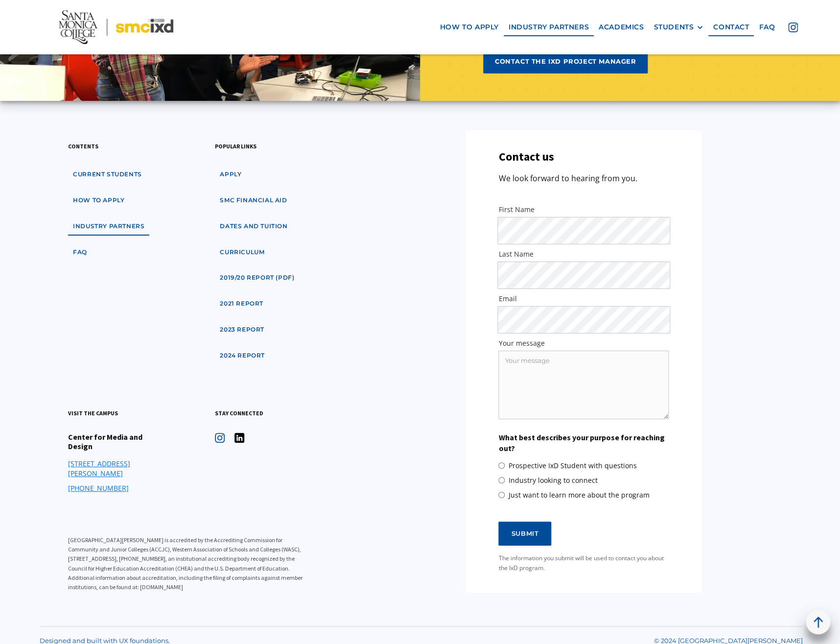 The height and width of the screenshot is (644, 840). I want to click on a: 2024 Report, so click(243, 356).